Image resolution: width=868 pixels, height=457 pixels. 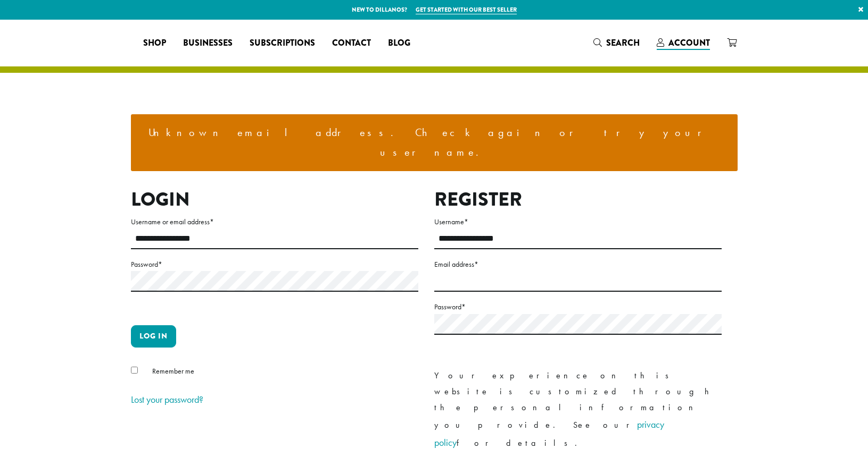 What do you see at coordinates (578, 410) in the screenshot?
I see `p: Your experience on this website is customized through the personal information you provide. See o...` at bounding box center [578, 410].